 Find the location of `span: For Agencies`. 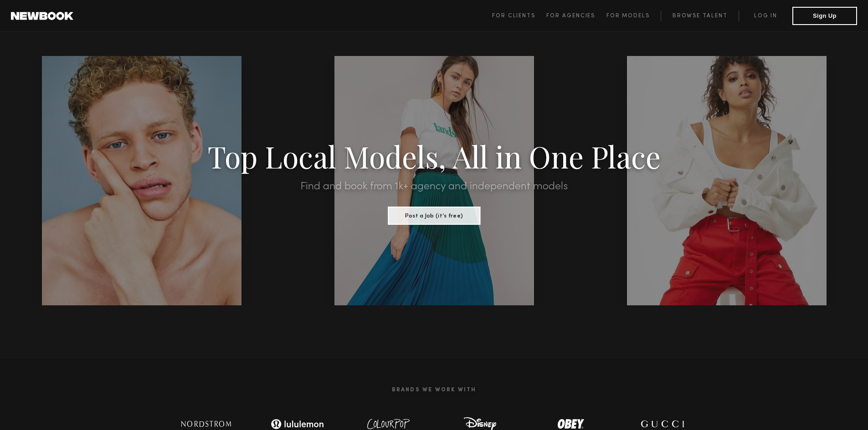

span: For Agencies is located at coordinates (571, 16).